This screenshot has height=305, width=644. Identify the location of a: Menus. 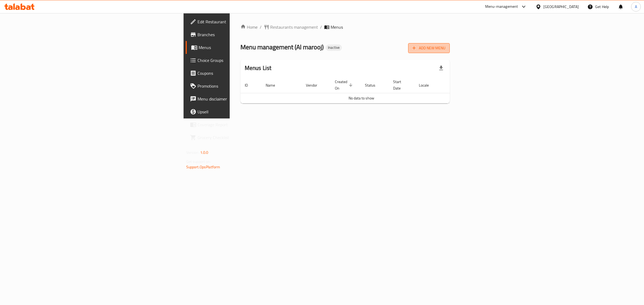
(238, 47).